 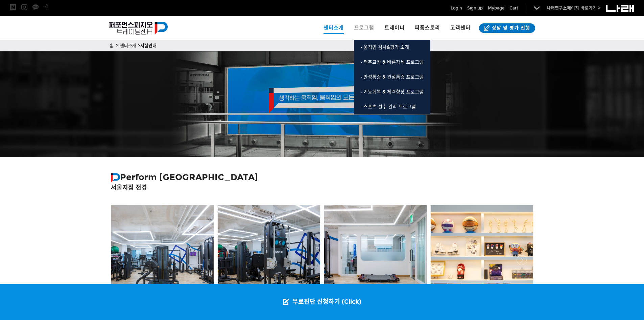 I want to click on img: 퍼포먼스피지오 심볼 로고, so click(x=115, y=178).